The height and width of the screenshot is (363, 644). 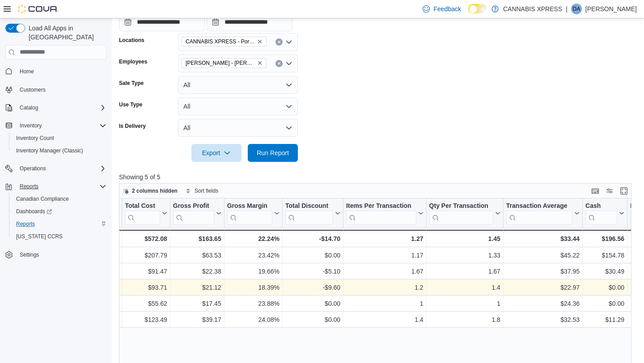 What do you see at coordinates (543, 255) in the screenshot?
I see `div: $45.22` at bounding box center [543, 255].